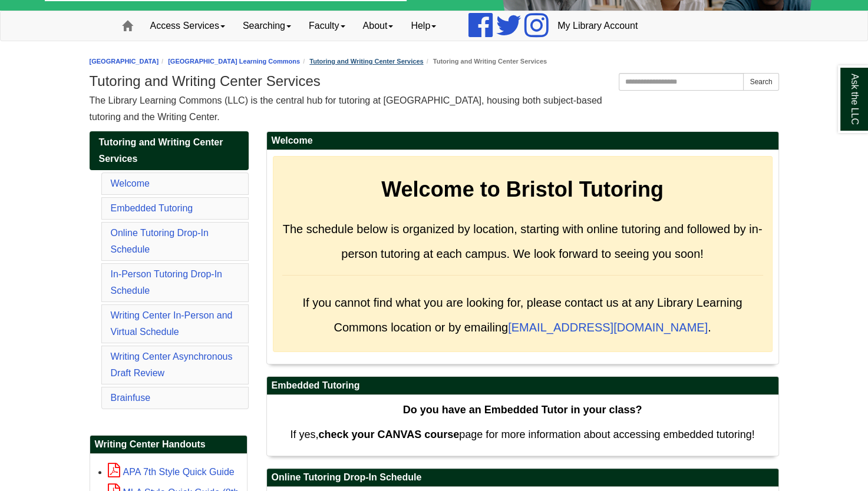 This screenshot has width=868, height=491. I want to click on h2: Embedded Tutoring, so click(523, 386).